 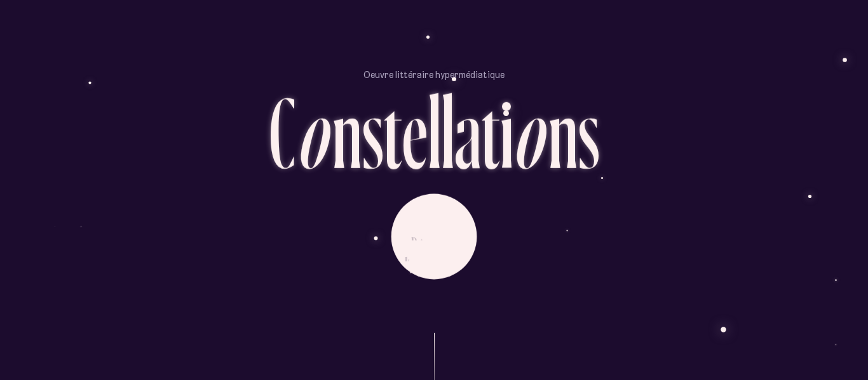 What do you see at coordinates (418, 269) in the screenshot?
I see `div: x` at bounding box center [418, 269].